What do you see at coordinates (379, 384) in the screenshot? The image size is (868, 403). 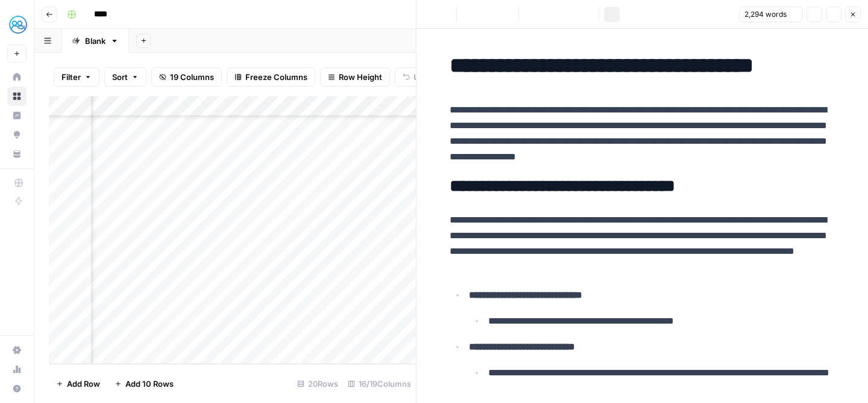 I see `div: 16/19 Columns` at bounding box center [379, 384].